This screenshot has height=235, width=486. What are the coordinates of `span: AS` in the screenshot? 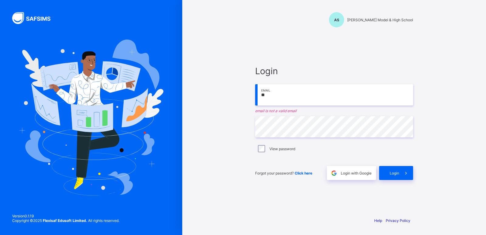 It's located at (337, 20).